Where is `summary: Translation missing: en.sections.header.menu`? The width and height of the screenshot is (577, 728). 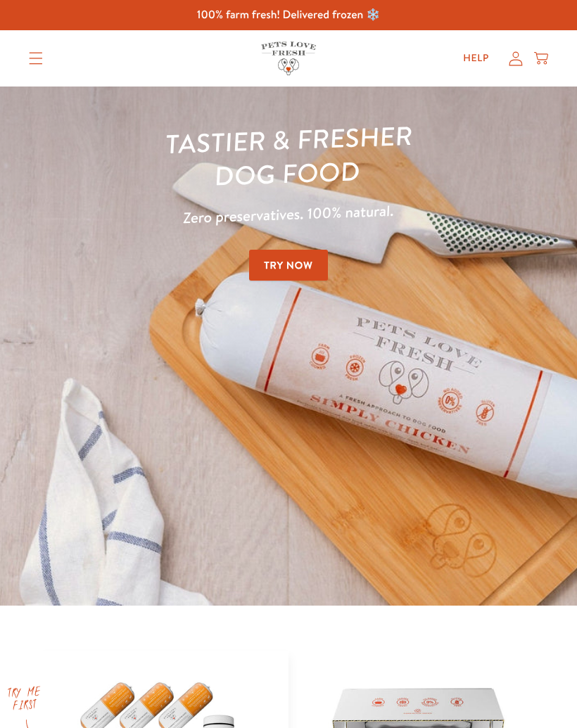
summary: Translation missing: en.sections.header.menu is located at coordinates (36, 59).